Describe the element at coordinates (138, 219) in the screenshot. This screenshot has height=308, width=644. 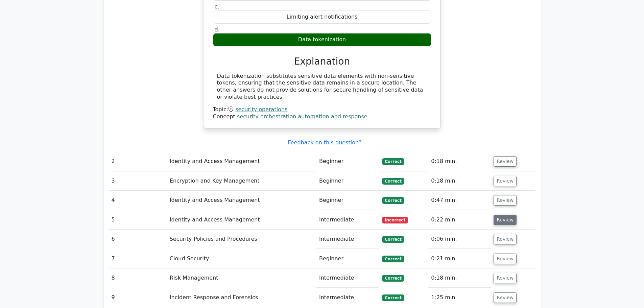
I see `td: 5` at that location.